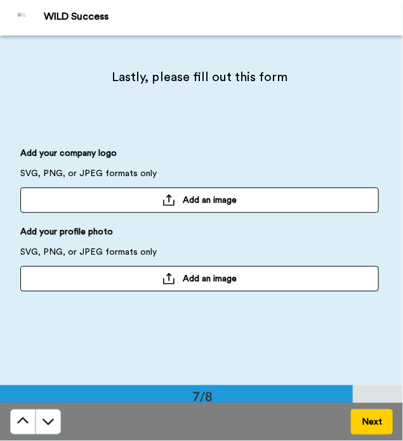 This screenshot has width=403, height=441. I want to click on button: Next, so click(372, 422).